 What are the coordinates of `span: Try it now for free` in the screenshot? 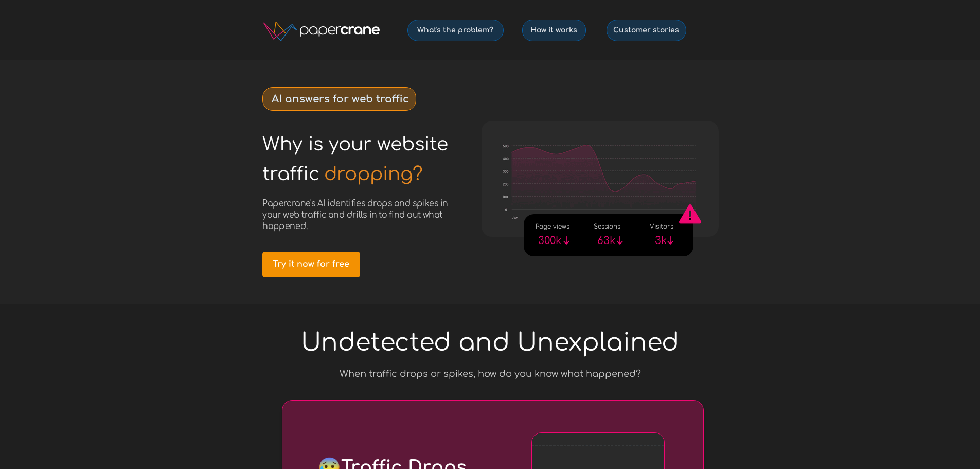 It's located at (311, 264).